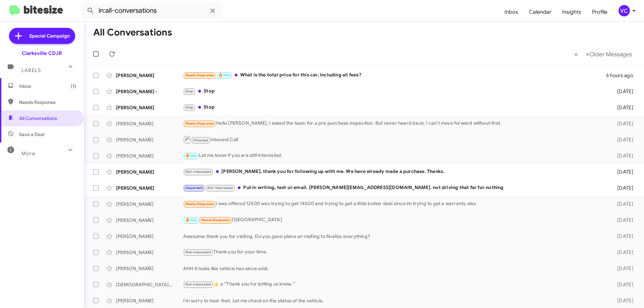 Image resolution: width=644 pixels, height=308 pixels. Describe the element at coordinates (603, 54) in the screenshot. I see `nav: Page navigation example` at that location.